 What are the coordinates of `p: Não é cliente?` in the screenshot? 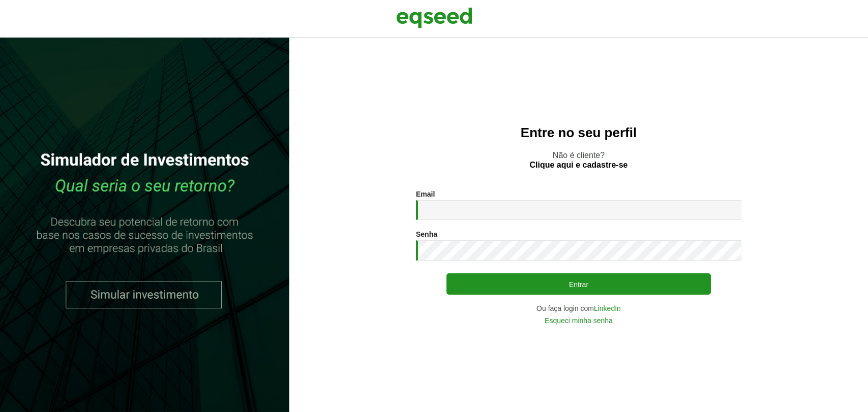 It's located at (579, 160).